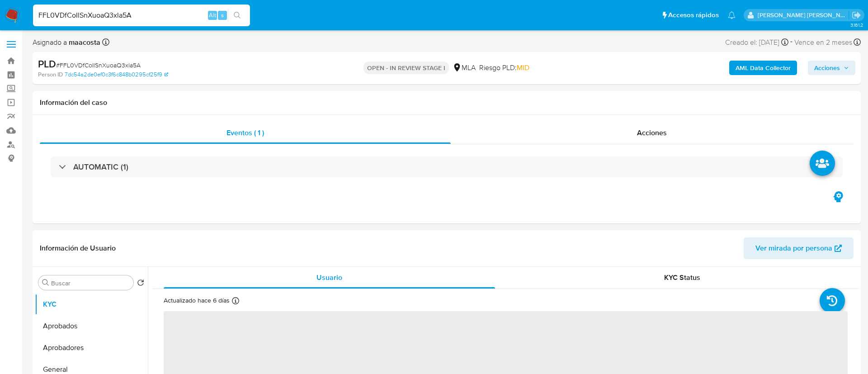 This screenshot has width=868, height=374. I want to click on a: Notificaciones, so click(731, 15).